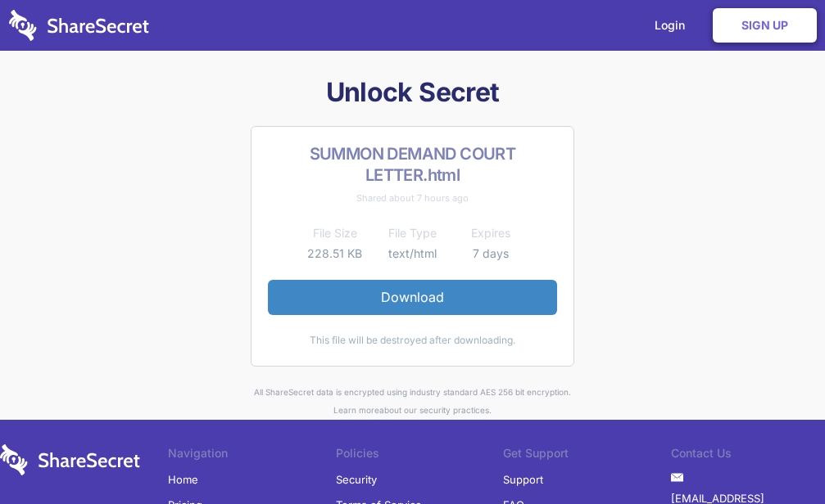 This screenshot has height=504, width=825. Describe the element at coordinates (251, 456) in the screenshot. I see `li: Navigation` at that location.